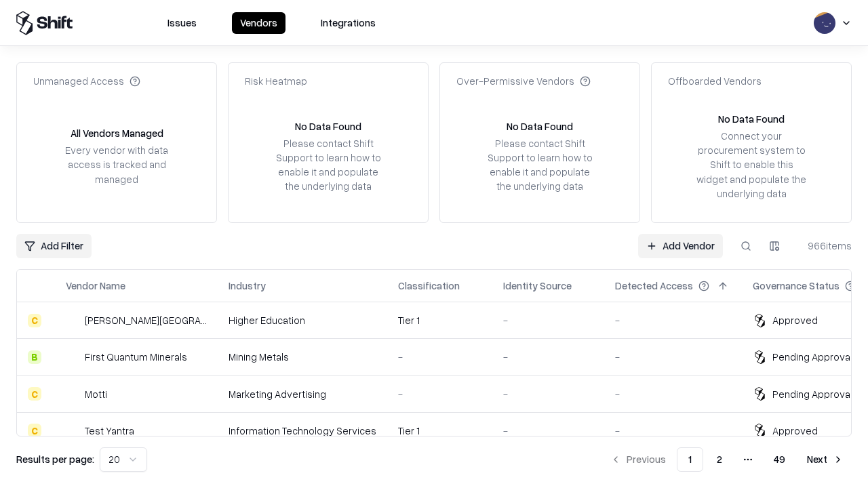  Describe the element at coordinates (751, 165) in the screenshot. I see `div: Connect your procurement system to Shift to enable this widget and populate the underlying data` at that location.